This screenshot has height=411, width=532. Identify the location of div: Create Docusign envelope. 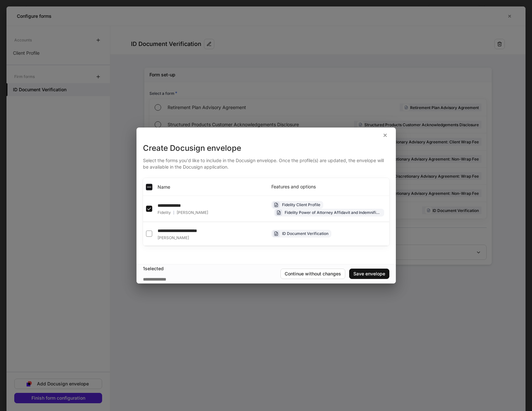
(266, 148).